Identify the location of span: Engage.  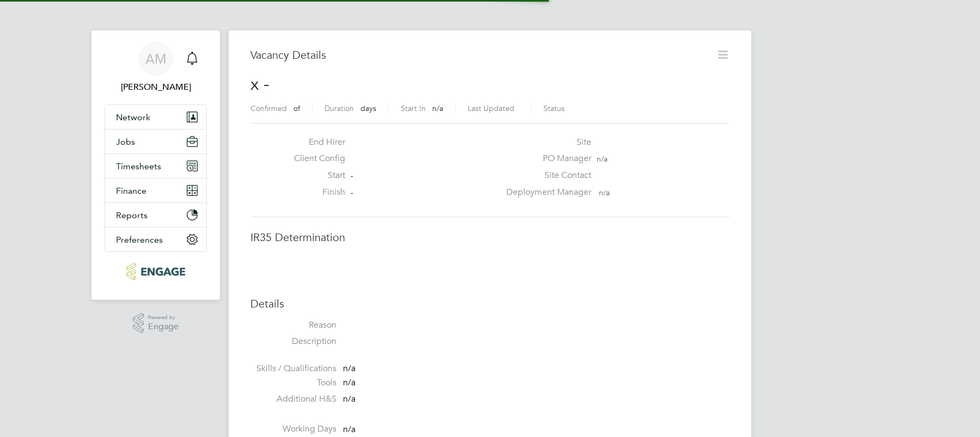
(163, 327).